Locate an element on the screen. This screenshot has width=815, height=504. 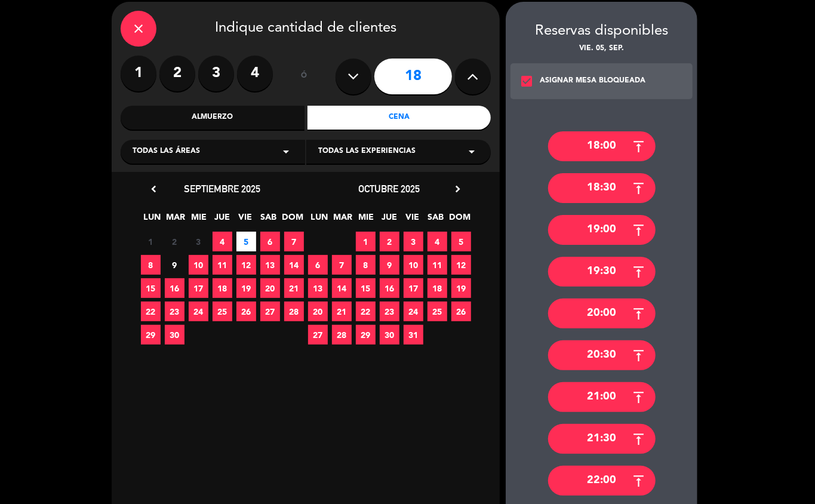
i: check_box is located at coordinates (527, 81).